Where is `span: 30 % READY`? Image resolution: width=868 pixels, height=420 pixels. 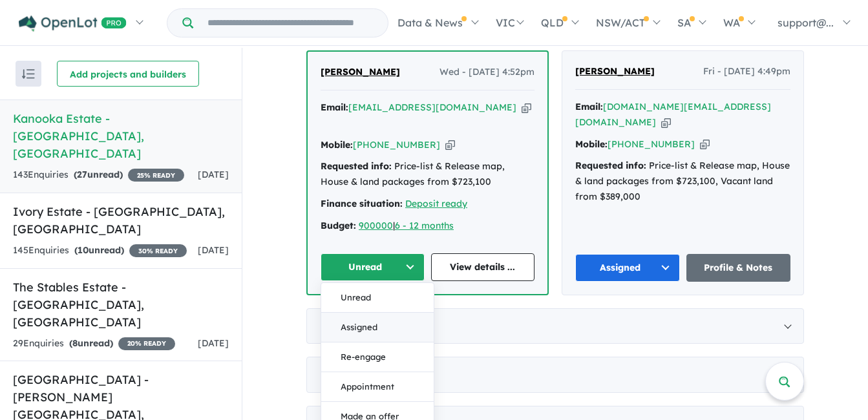
span: 30 % READY is located at coordinates (158, 250).